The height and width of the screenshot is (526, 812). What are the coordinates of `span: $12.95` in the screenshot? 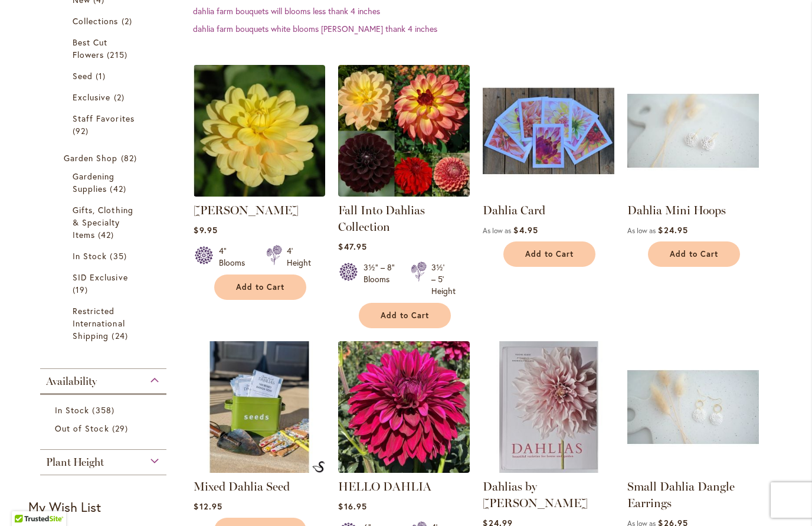 It's located at (208, 505).